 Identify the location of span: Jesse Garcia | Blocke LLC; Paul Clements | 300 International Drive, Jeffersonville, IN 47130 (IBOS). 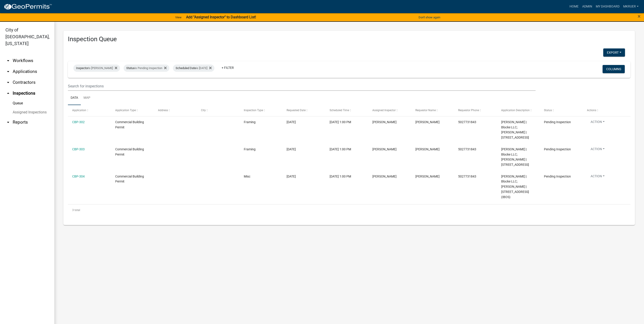
(515, 187).